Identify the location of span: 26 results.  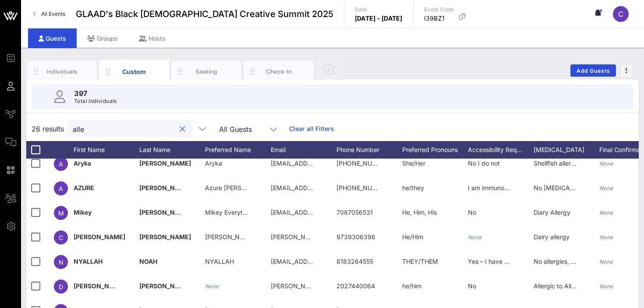
(48, 129).